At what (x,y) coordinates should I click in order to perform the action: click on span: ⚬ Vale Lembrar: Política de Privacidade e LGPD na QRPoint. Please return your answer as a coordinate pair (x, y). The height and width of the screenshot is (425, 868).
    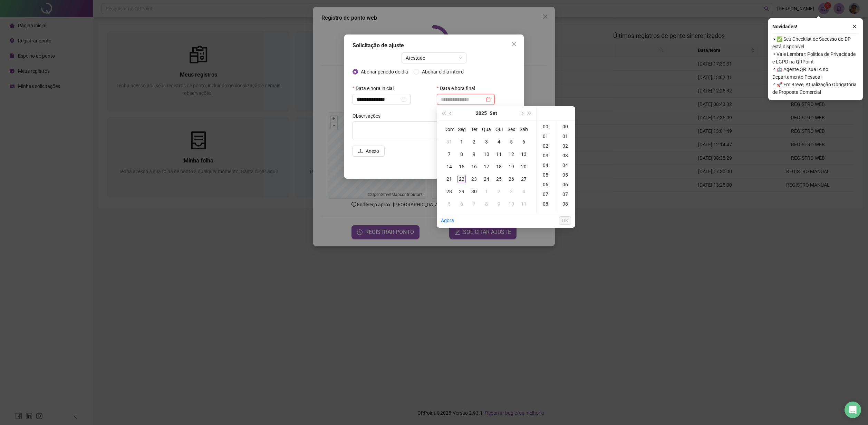
    Looking at the image, I should click on (816, 58).